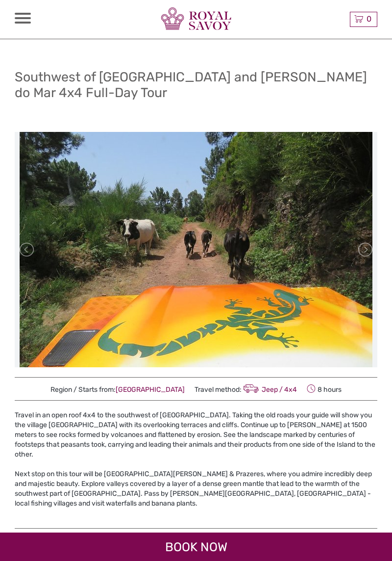  I want to click on a: Jeep / 4x4, so click(269, 389).